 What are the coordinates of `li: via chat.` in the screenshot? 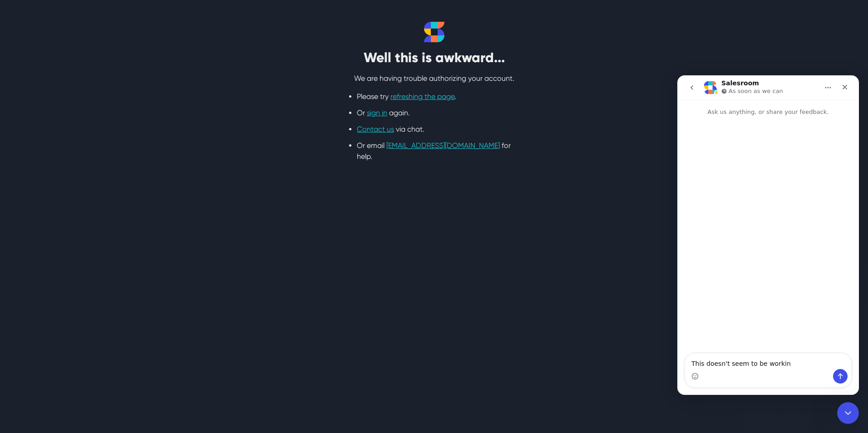 It's located at (434, 129).